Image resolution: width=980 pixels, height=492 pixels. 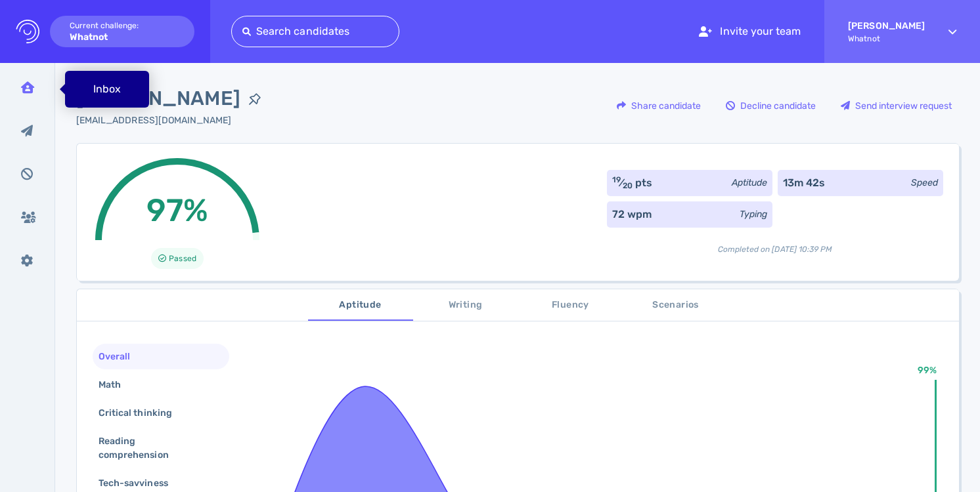 What do you see at coordinates (770, 105) in the screenshot?
I see `button: Decline candidate` at bounding box center [770, 105].